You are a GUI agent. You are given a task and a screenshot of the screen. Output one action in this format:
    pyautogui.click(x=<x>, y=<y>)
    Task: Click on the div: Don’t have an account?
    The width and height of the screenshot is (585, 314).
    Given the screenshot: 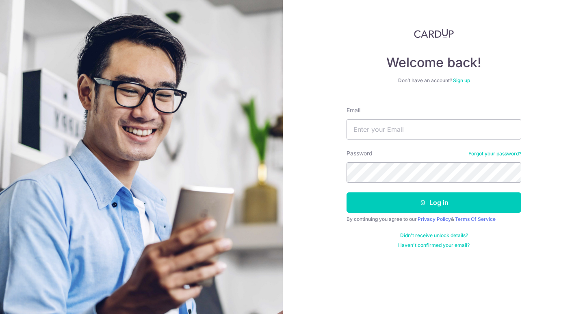 What is the action you would take?
    pyautogui.click(x=434, y=80)
    